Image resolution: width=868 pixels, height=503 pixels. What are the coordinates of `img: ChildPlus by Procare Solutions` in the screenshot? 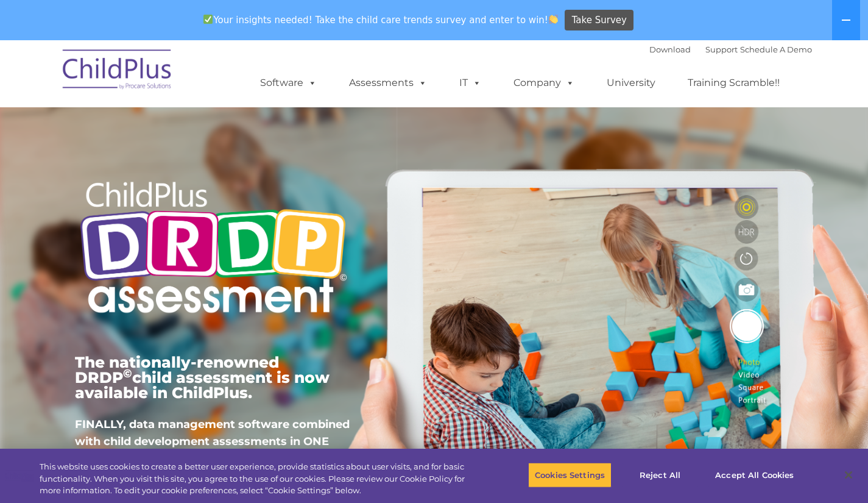 It's located at (118, 71).